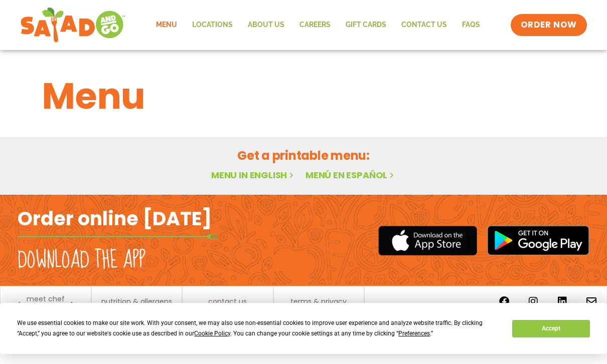 This screenshot has height=364, width=607. What do you see at coordinates (253, 175) in the screenshot?
I see `a: Menu in English` at bounding box center [253, 175].